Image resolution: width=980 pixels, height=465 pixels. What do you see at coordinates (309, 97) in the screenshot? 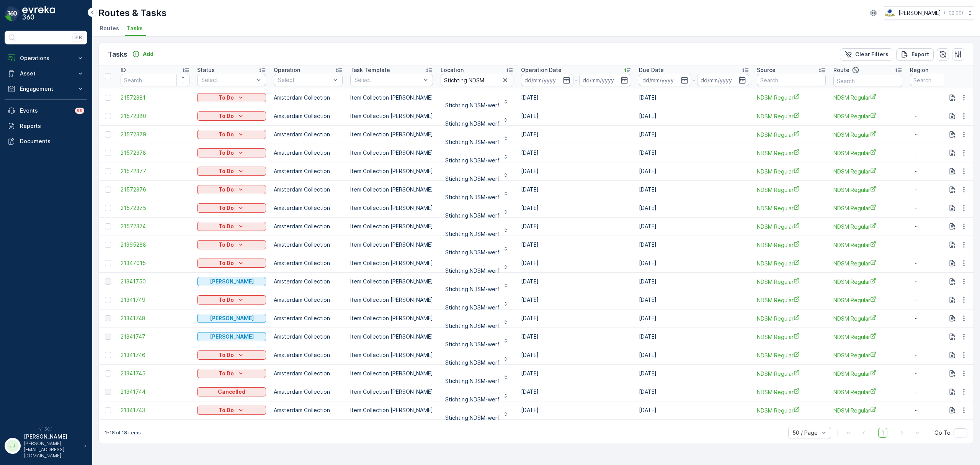
I see `p: Amsterdam Collection` at bounding box center [309, 97].